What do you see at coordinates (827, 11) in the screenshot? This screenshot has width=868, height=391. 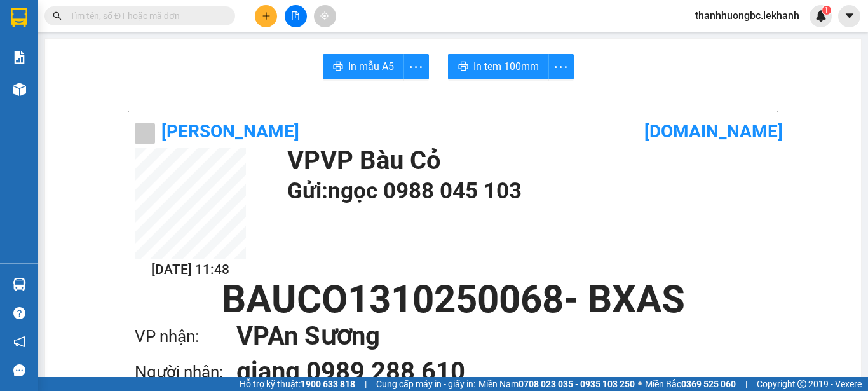 I see `span: 1` at bounding box center [827, 11].